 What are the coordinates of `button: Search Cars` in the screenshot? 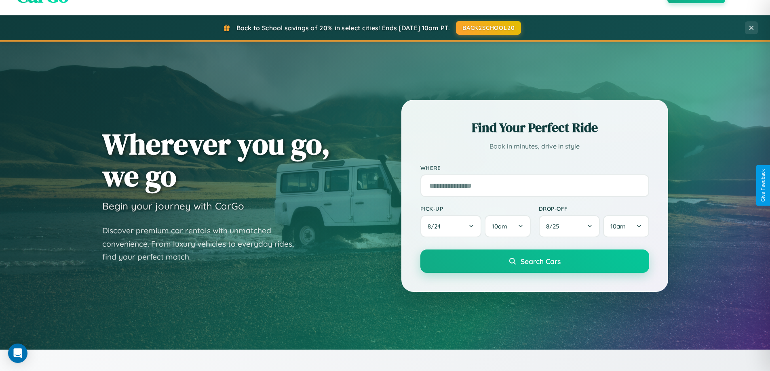 It's located at (535, 261).